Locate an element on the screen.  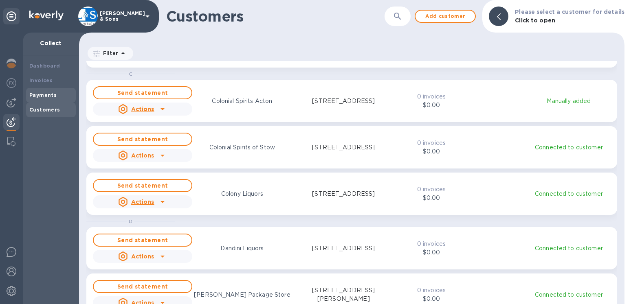
span: D is located at coordinates (130, 221).